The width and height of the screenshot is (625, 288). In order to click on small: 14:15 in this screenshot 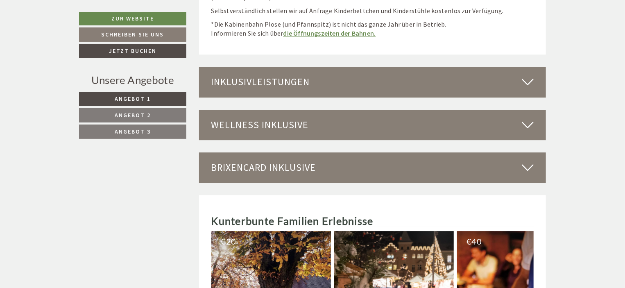, I will do `click(71, 43)`.